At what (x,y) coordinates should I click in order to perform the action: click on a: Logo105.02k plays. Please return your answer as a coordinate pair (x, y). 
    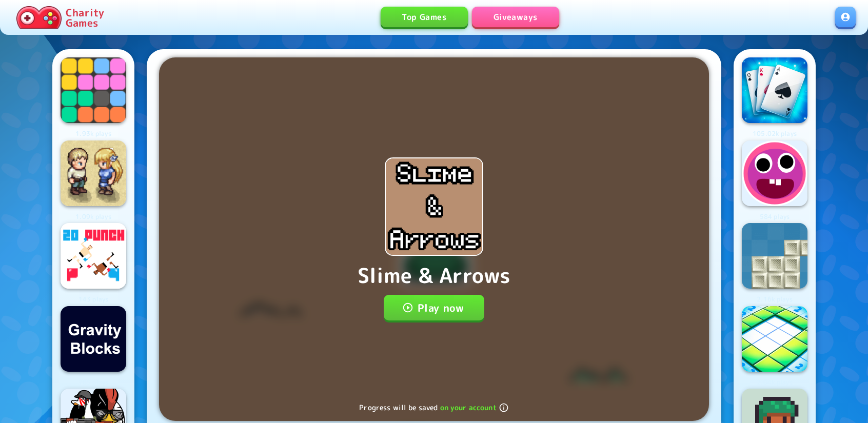
    Looking at the image, I should click on (775, 98).